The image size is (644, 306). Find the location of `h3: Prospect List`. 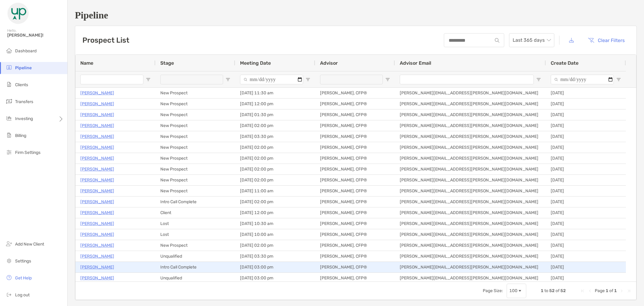

h3: Prospect List is located at coordinates (106, 40).